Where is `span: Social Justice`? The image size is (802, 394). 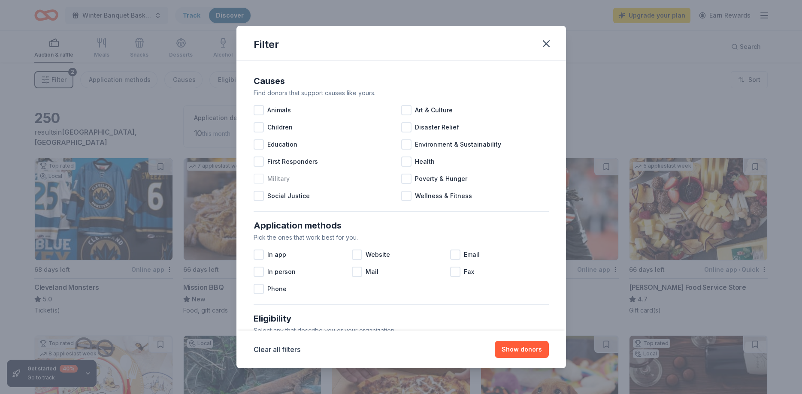
span: Social Justice is located at coordinates (288, 196).